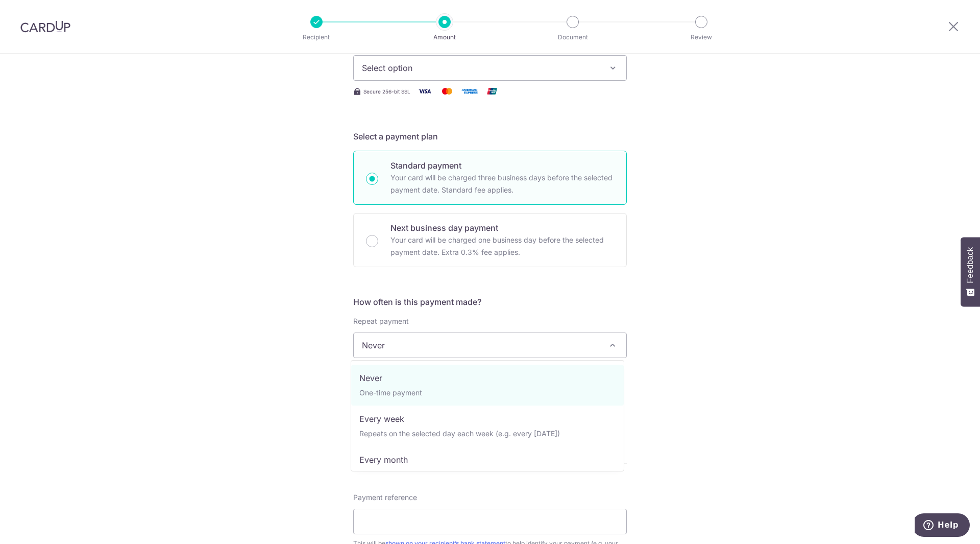  I want to click on p: Document, so click(572, 37).